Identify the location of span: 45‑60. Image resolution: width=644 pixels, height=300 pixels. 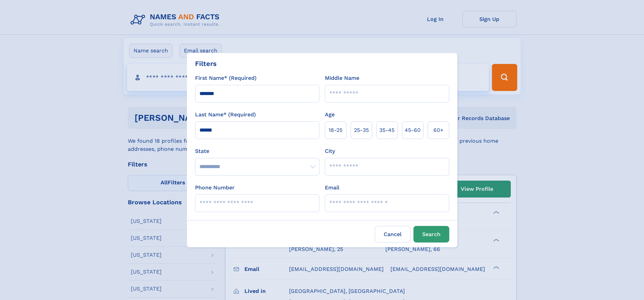
(413, 131).